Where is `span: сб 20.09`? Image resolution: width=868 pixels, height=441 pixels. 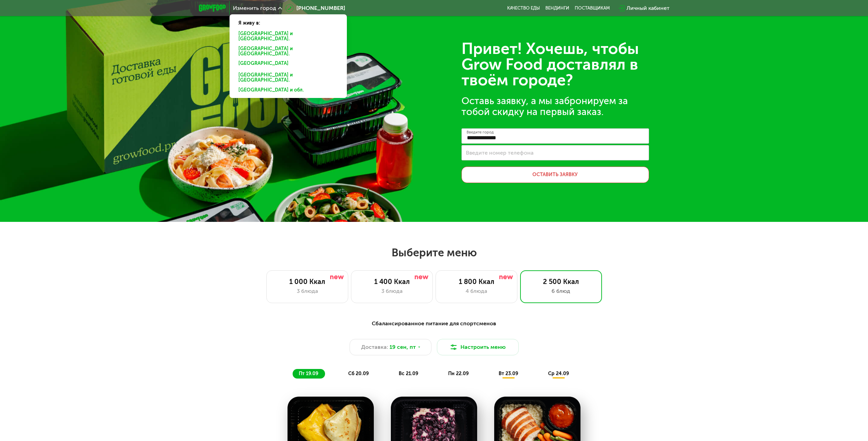
span: сб 20.09 is located at coordinates (359, 373).